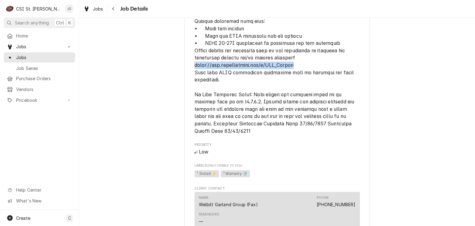 Image resolution: width=475 pixels, height=226 pixels. What do you see at coordinates (69, 9) in the screenshot?
I see `div: JG` at bounding box center [69, 9].